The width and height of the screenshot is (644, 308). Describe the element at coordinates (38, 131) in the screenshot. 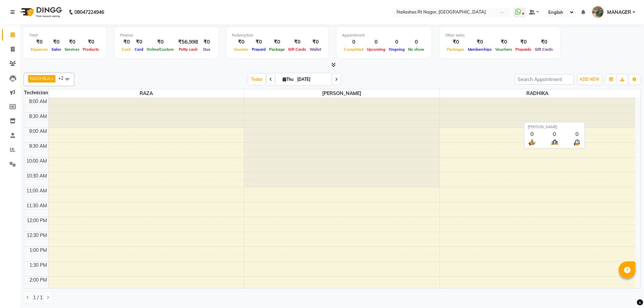

I see `div: 9:00 AM` at that location.